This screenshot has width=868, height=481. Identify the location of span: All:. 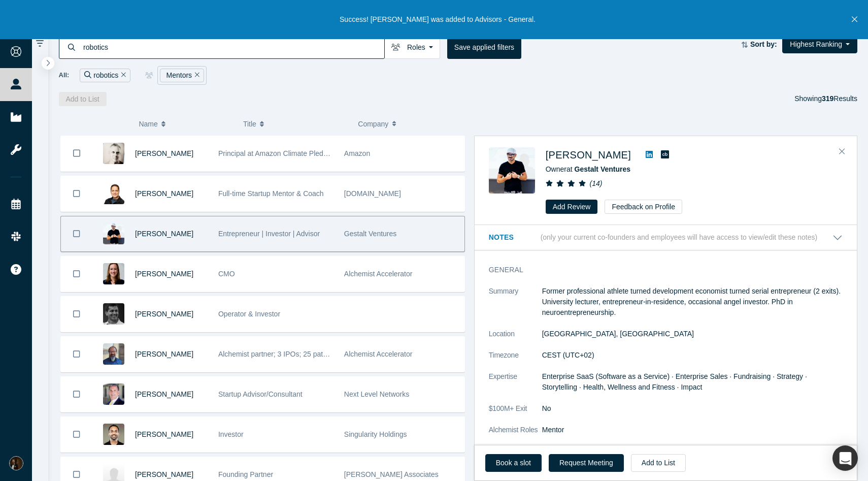
(64, 75).